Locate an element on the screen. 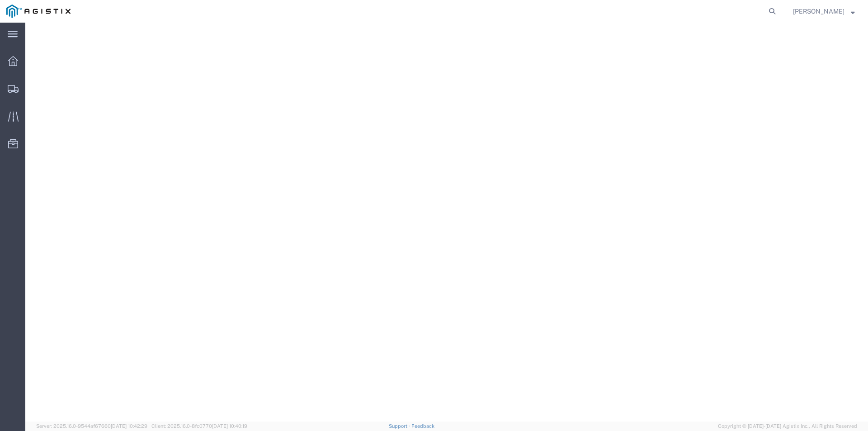 This screenshot has width=868, height=431. span: Client: 2025.16.0-8fc0770 is located at coordinates (199, 426).